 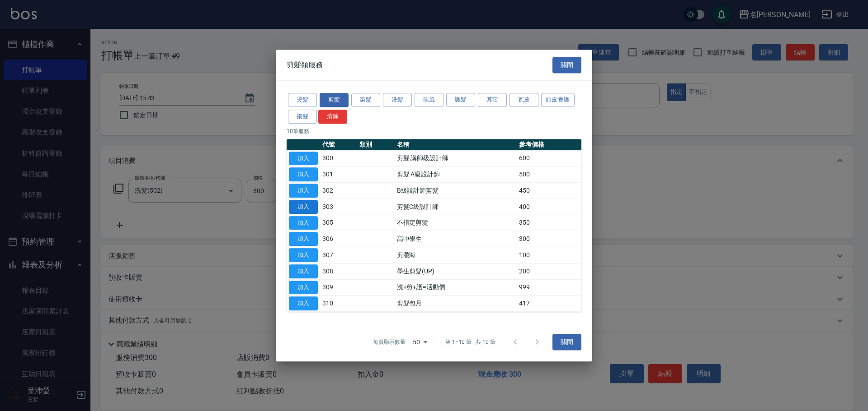 What do you see at coordinates (456, 145) in the screenshot?
I see `th: 名稱` at bounding box center [456, 145].